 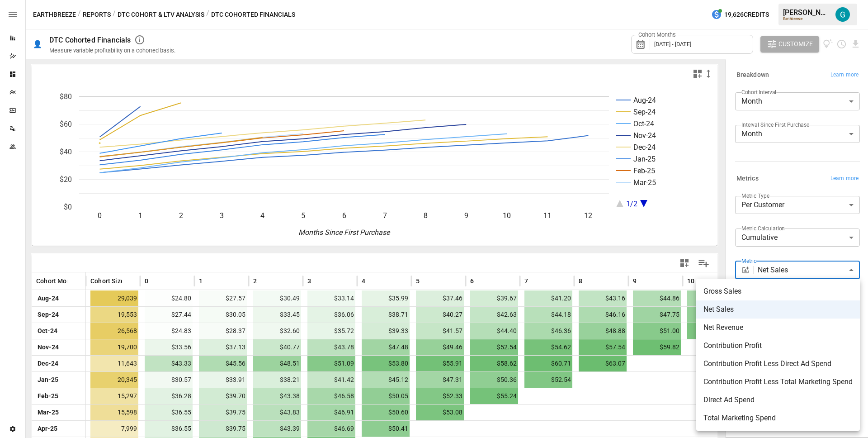 What do you see at coordinates (778, 382) in the screenshot?
I see `span: Contribution Profit Less Total Marketing Spend` at bounding box center [778, 382].